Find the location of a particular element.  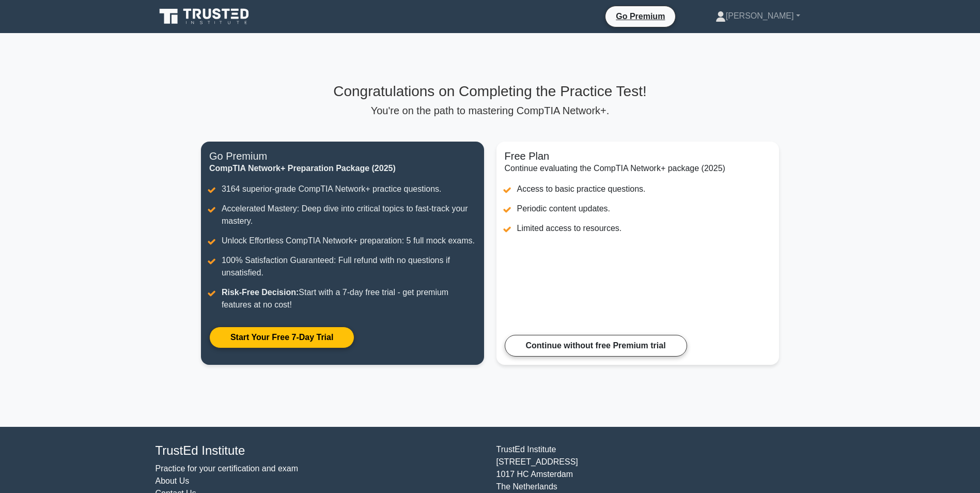

a: Go Premium is located at coordinates (640, 16).